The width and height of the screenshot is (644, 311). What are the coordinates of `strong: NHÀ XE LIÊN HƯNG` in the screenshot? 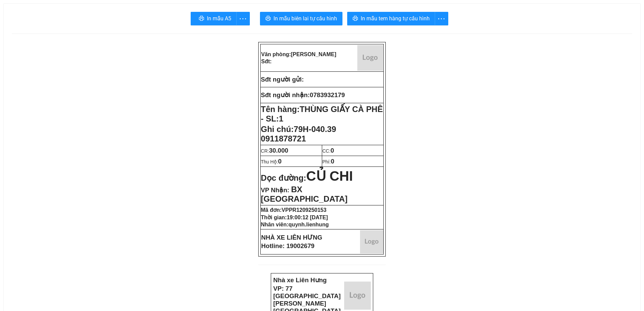 It's located at (292, 238).